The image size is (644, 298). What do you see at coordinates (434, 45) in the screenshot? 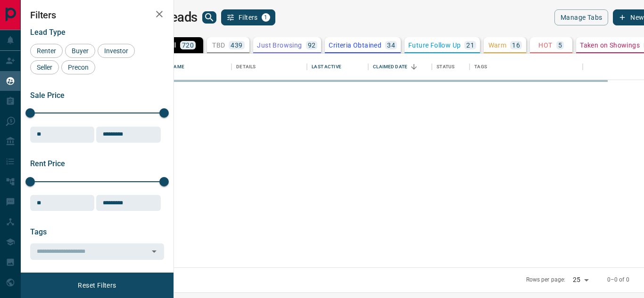
I see `p: Future Follow Up` at bounding box center [434, 45].